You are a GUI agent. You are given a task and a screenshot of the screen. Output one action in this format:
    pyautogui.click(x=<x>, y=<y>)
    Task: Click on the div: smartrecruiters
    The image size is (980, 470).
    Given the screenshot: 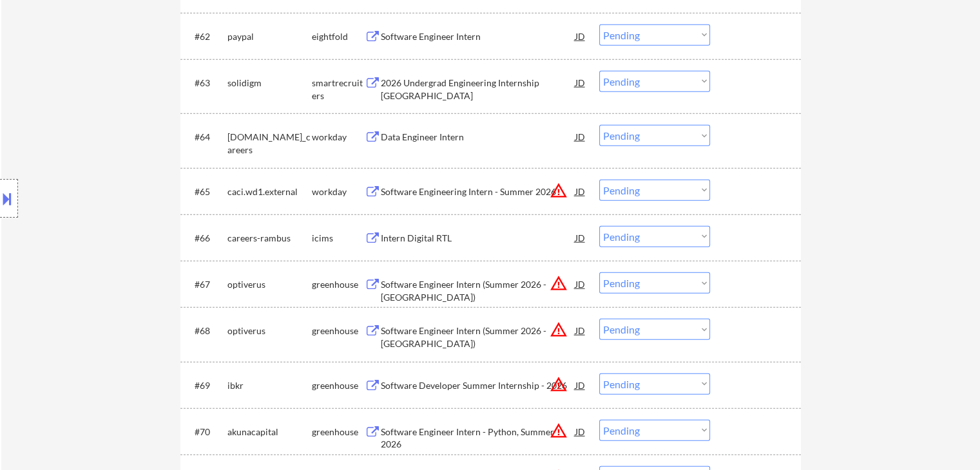 What is the action you would take?
    pyautogui.click(x=338, y=89)
    